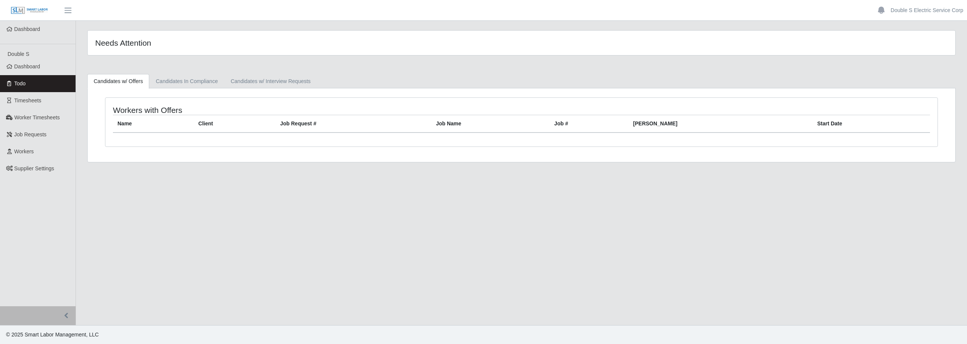 The image size is (967, 344). I want to click on a: Candidates w/ Interview Requests, so click(271, 81).